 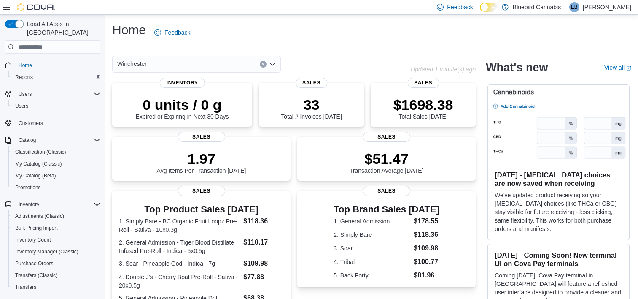 I want to click on a: Transfers, so click(x=26, y=287).